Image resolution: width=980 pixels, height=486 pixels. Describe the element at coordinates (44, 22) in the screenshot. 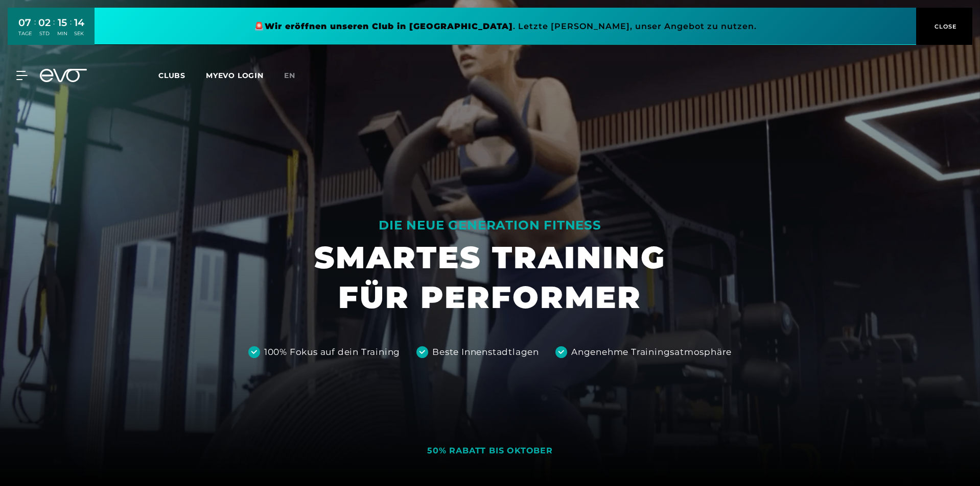

I see `div: 02` at that location.